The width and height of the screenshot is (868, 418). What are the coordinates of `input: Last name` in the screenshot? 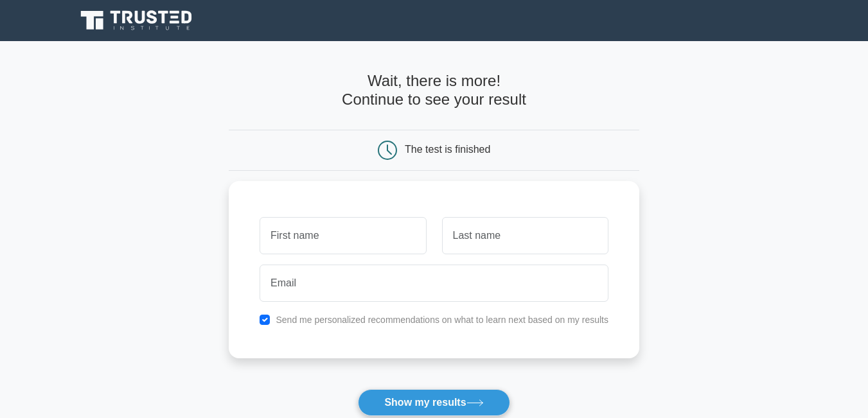 It's located at (525, 236).